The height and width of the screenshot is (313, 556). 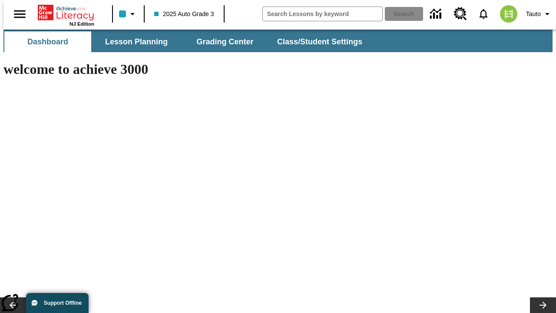 I want to click on a: Home, so click(x=66, y=13).